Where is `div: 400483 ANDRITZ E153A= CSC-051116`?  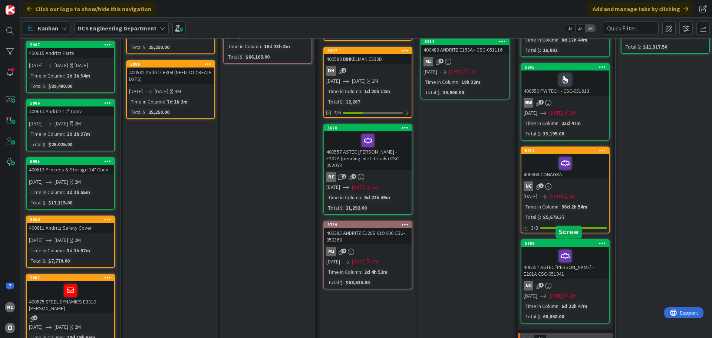 div: 400483 ANDRITZ E153A= CSC-051116 is located at coordinates (465, 50).